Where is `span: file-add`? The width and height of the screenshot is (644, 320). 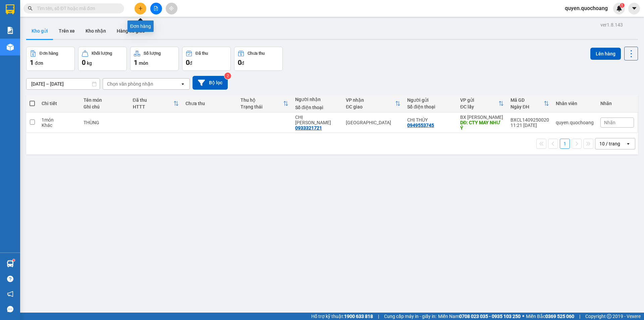
span: file-add is located at coordinates (156, 8).